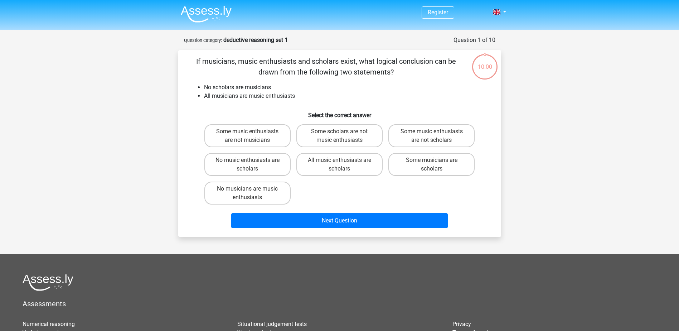 Image resolution: width=679 pixels, height=331 pixels. What do you see at coordinates (474, 40) in the screenshot?
I see `div: Question 1 of 10` at bounding box center [474, 40].